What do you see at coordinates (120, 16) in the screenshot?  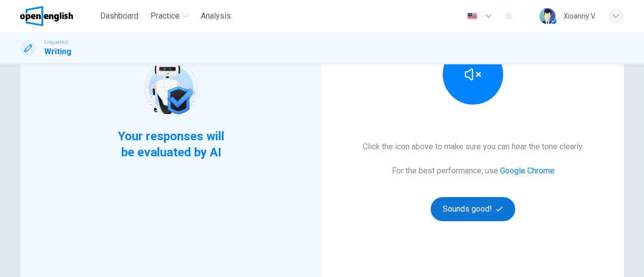 I see `a: Dashboard` at bounding box center [120, 16].